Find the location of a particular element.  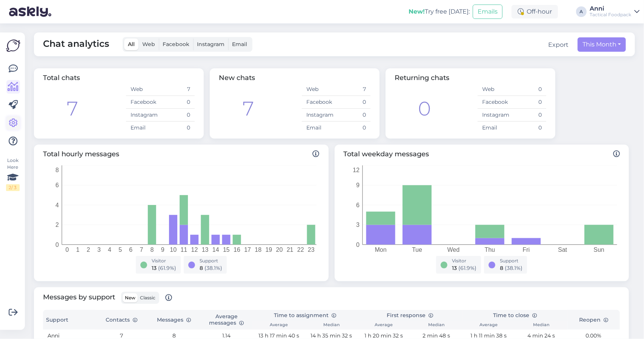

span: Total chats is located at coordinates (62, 78).